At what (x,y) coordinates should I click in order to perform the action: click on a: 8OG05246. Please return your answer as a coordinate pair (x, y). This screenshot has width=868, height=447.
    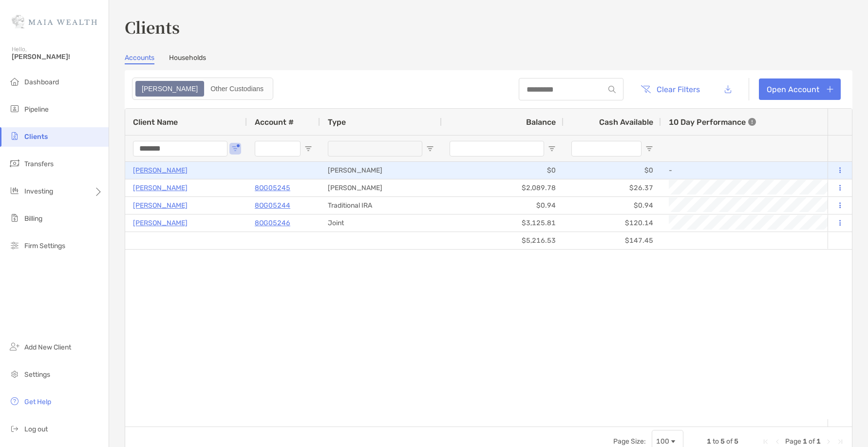
    Looking at the image, I should click on (273, 223).